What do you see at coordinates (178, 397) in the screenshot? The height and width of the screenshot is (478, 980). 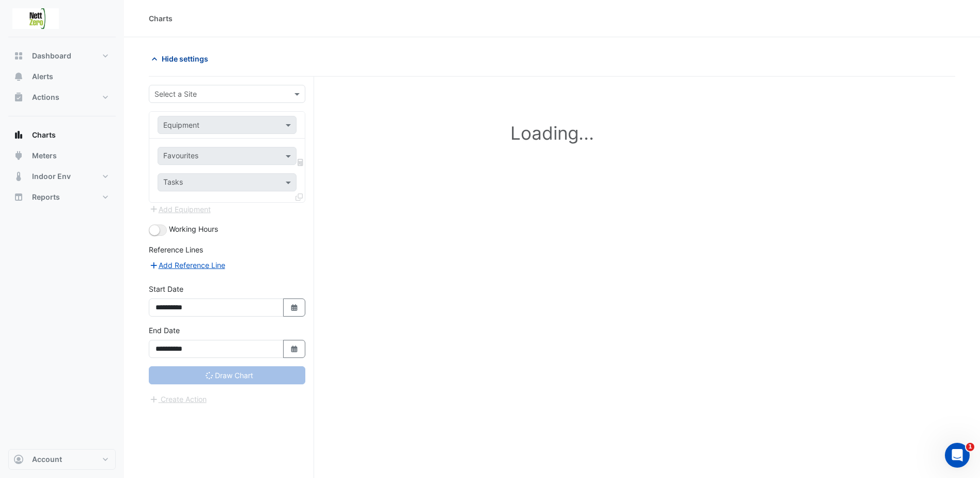 I see `app-escalated-ticket-create-button: Please wait for charts to finish loading` at bounding box center [178, 397].